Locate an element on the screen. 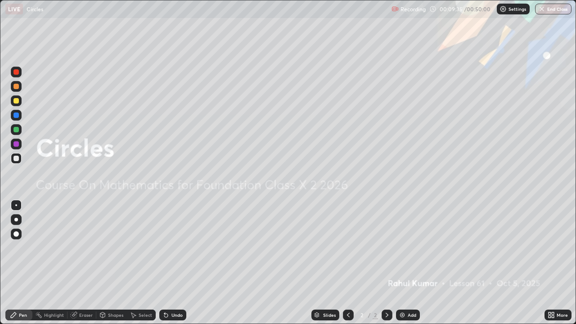 This screenshot has height=324, width=576. div: Undo is located at coordinates (177, 315).